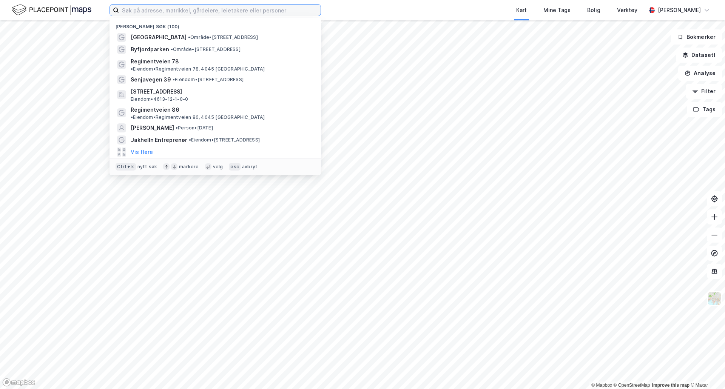 This screenshot has height=389, width=725. I want to click on span: Jakhelln Entreprenør, so click(159, 140).